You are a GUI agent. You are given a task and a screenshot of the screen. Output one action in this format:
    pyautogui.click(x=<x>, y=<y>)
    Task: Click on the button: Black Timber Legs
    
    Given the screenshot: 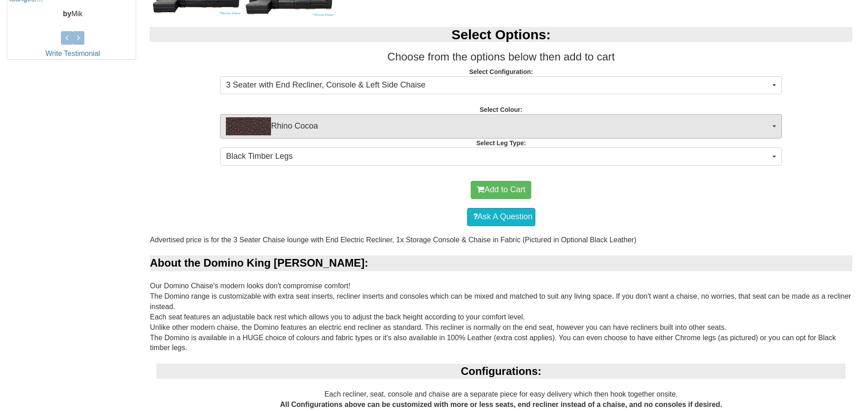 What is the action you would take?
    pyautogui.click(x=501, y=156)
    